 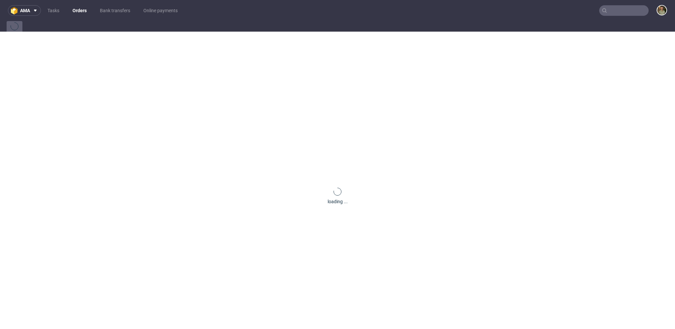 What do you see at coordinates (53, 11) in the screenshot?
I see `a: Tasks` at bounding box center [53, 11].